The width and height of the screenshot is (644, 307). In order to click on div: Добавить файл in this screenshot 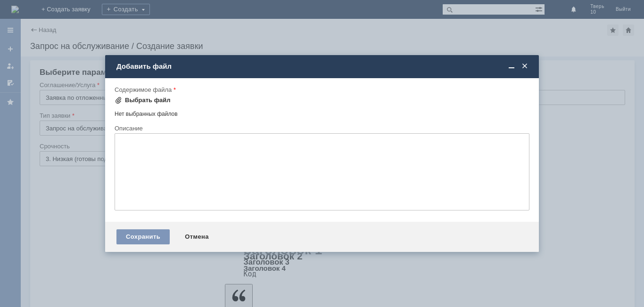, I will do `click(323, 67)`.